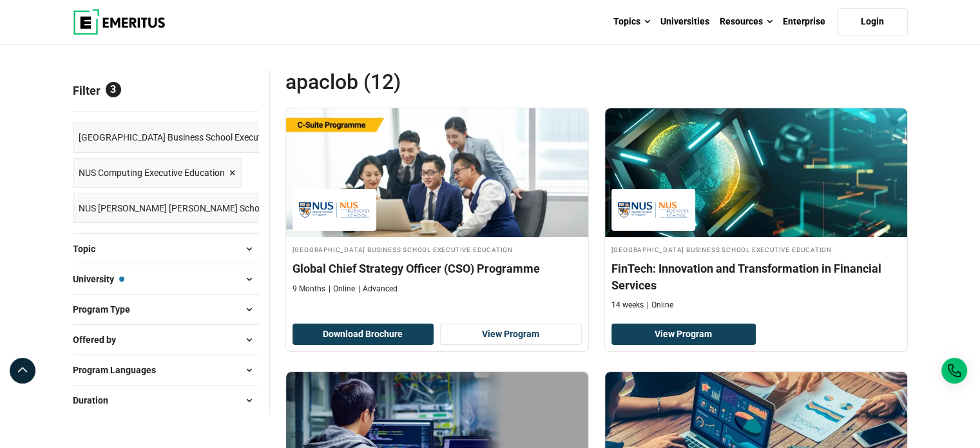 The height and width of the screenshot is (448, 980). Describe the element at coordinates (96, 400) in the screenshot. I see `span: Duration` at that location.